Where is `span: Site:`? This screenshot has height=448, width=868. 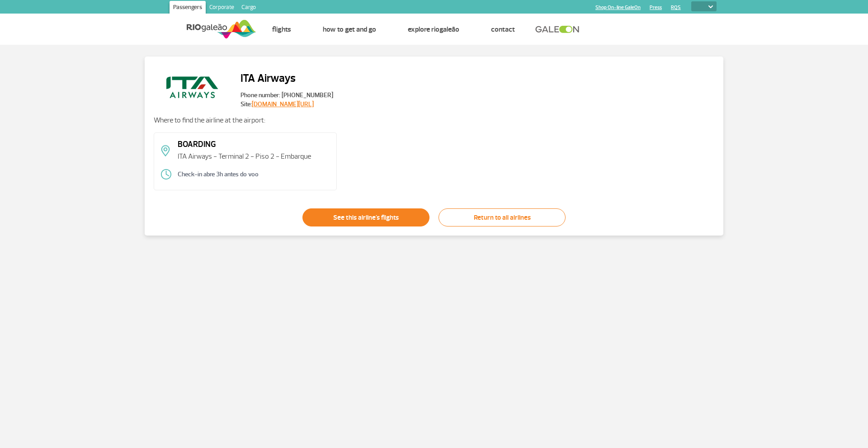
span: Site: is located at coordinates (287, 105).